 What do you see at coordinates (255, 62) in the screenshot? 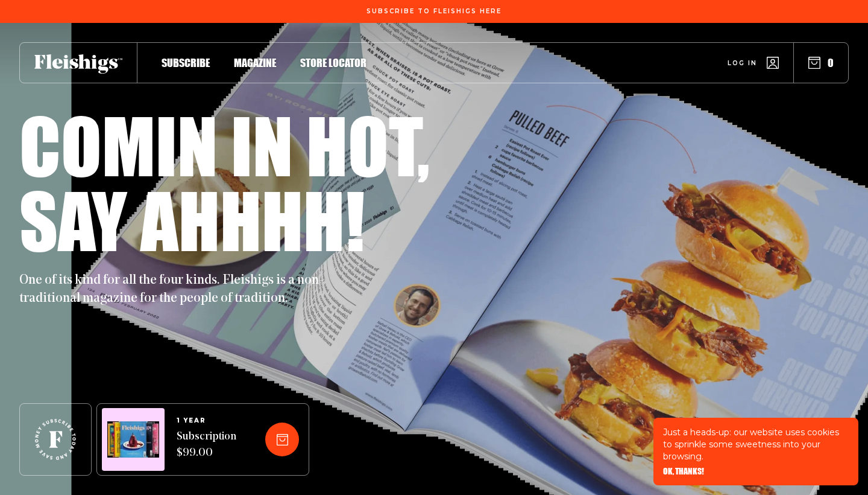
I see `a: Magazine` at bounding box center [255, 62].